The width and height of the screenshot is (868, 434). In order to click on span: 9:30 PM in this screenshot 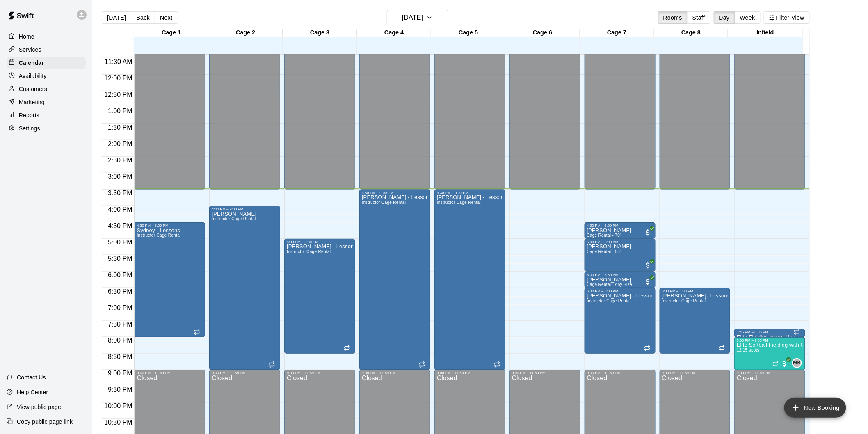, I will do `click(120, 390)`.